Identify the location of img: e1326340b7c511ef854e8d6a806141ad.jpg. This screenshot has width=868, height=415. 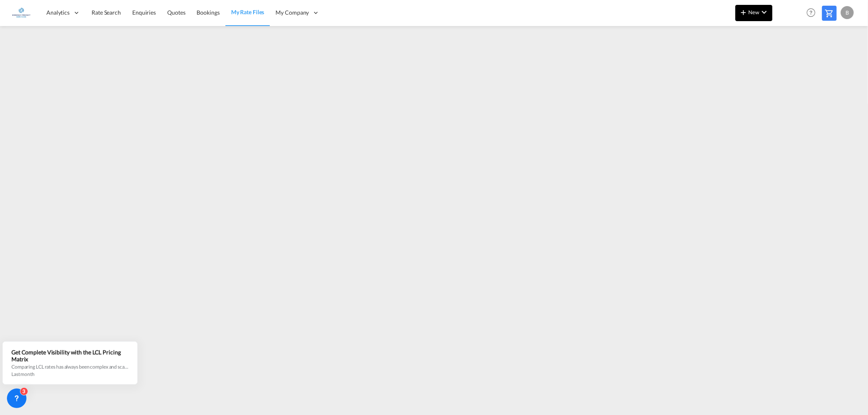
(22, 13).